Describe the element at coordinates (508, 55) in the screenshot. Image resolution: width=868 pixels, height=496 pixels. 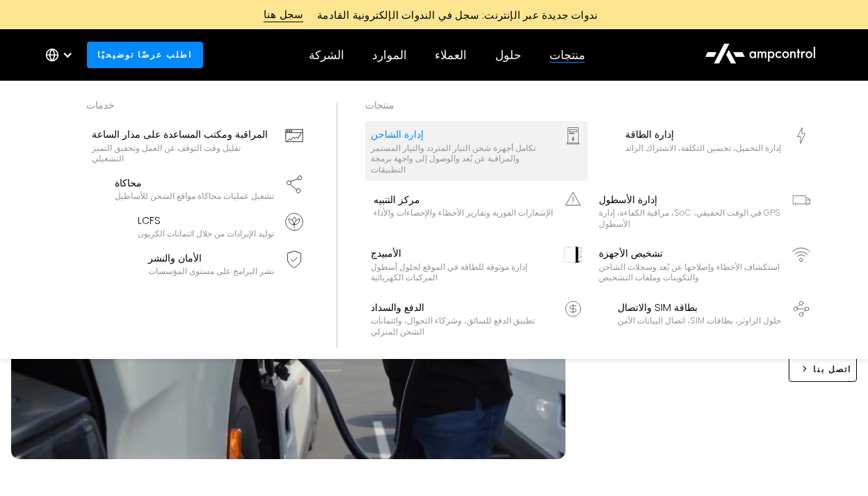
I see `div: حلول` at that location.